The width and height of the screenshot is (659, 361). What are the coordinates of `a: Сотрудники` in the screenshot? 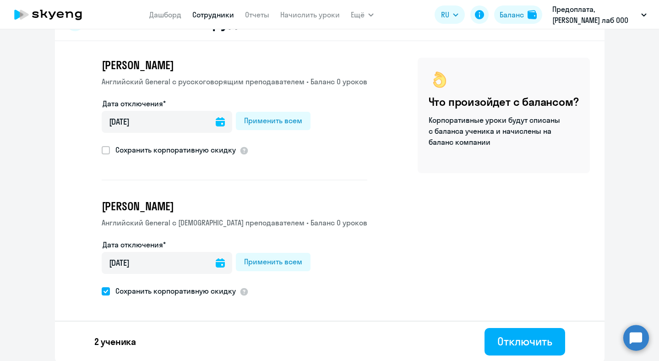 It's located at (213, 15).